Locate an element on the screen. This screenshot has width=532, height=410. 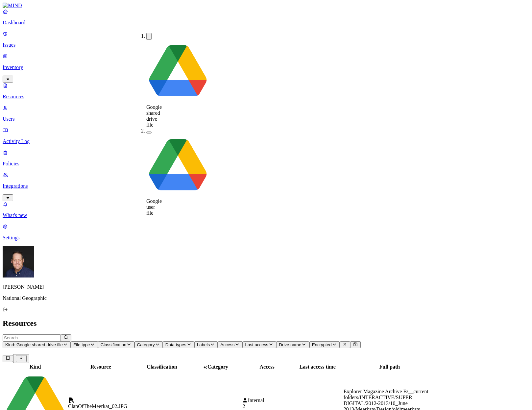
div: Full path is located at coordinates (390, 367).